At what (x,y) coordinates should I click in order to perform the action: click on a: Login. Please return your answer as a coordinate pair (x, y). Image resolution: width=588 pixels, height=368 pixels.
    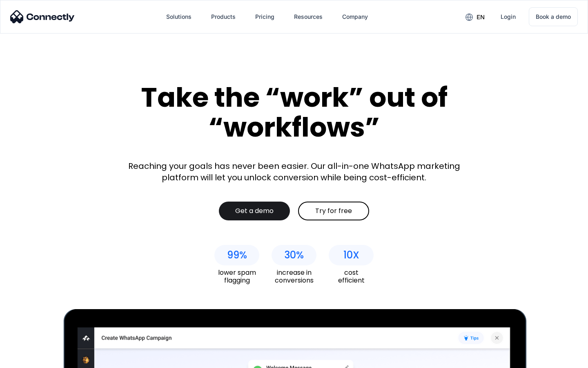
    Looking at the image, I should click on (508, 17).